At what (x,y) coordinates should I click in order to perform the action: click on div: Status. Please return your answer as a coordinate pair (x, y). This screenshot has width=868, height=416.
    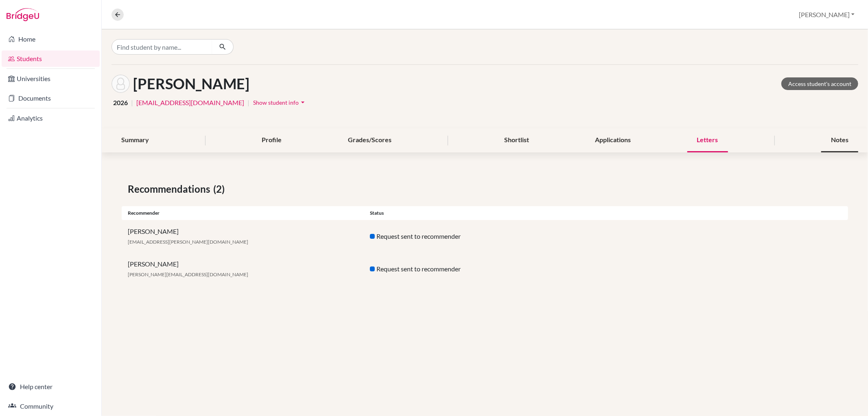
    Looking at the image, I should click on (485, 213).